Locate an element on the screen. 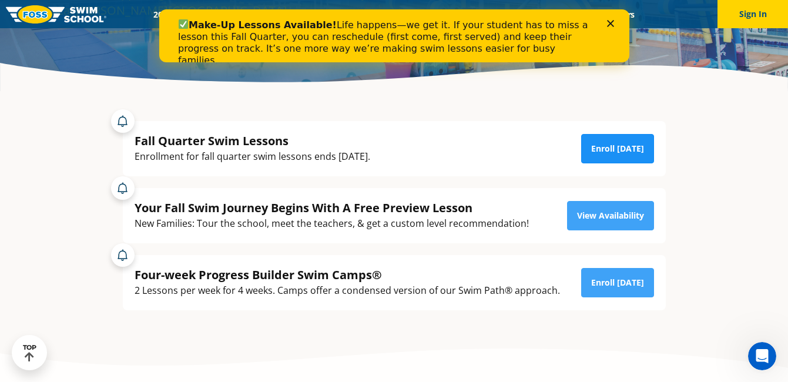  a: View Availability is located at coordinates (610, 216).